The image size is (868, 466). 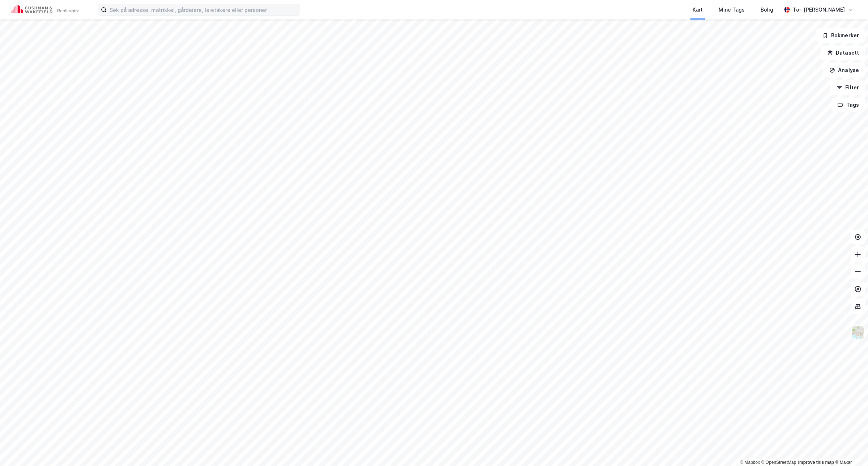 What do you see at coordinates (841, 35) in the screenshot?
I see `button: Bokmerker` at bounding box center [841, 35].